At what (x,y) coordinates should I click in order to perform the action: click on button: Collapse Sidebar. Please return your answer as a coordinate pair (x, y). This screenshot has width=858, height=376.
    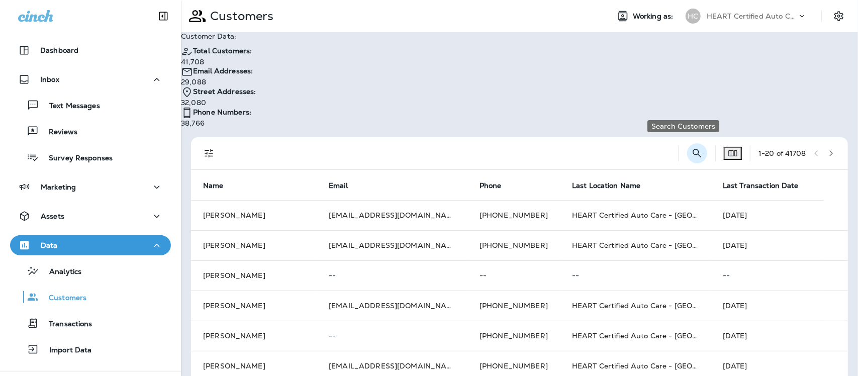
    Looking at the image, I should click on (163, 16).